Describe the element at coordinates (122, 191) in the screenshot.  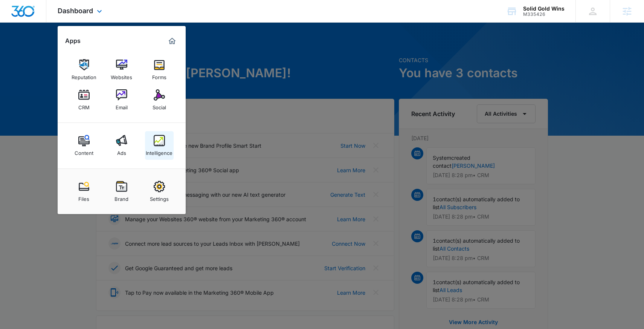
I see `a: Brand` at that location.